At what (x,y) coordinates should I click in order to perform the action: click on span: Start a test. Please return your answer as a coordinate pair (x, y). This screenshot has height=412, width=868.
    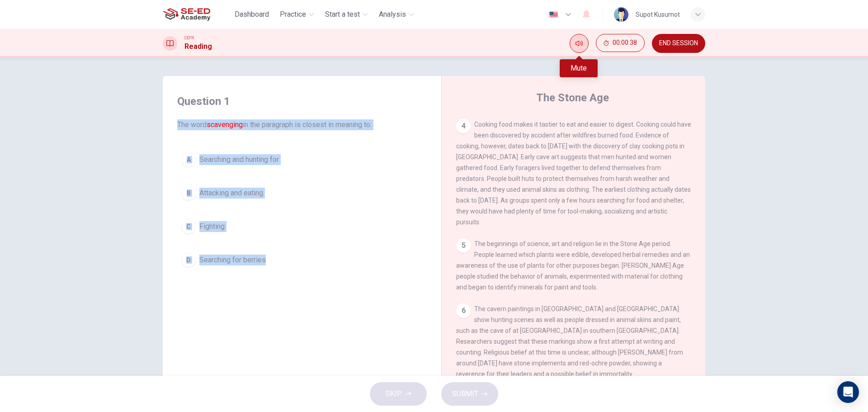
    Looking at the image, I should click on (343, 14).